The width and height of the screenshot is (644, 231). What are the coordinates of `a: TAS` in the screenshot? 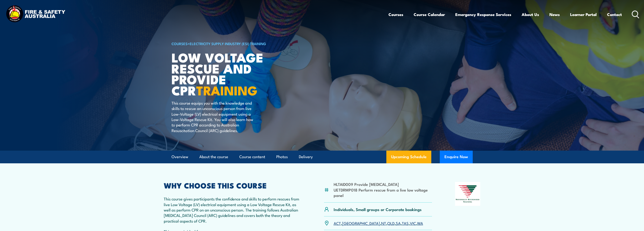 It's located at (405, 223).